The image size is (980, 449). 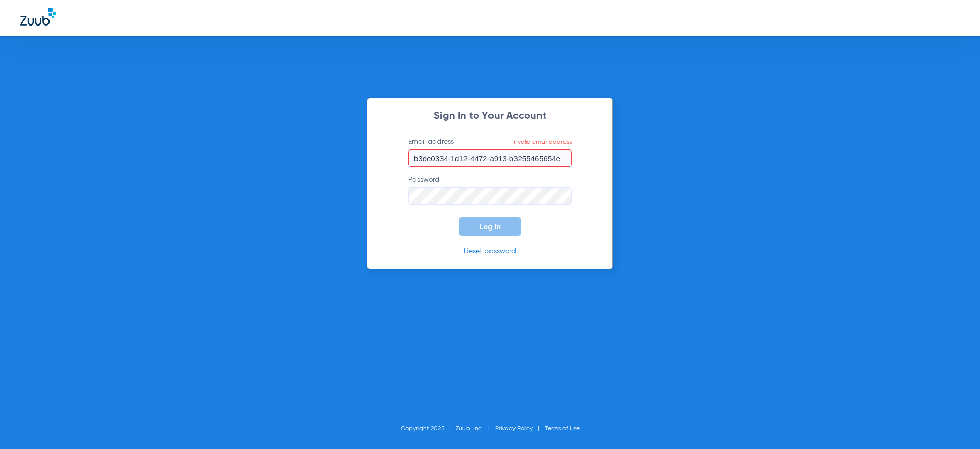 What do you see at coordinates (490, 116) in the screenshot?
I see `h2: Sign In to Your Account` at bounding box center [490, 116].